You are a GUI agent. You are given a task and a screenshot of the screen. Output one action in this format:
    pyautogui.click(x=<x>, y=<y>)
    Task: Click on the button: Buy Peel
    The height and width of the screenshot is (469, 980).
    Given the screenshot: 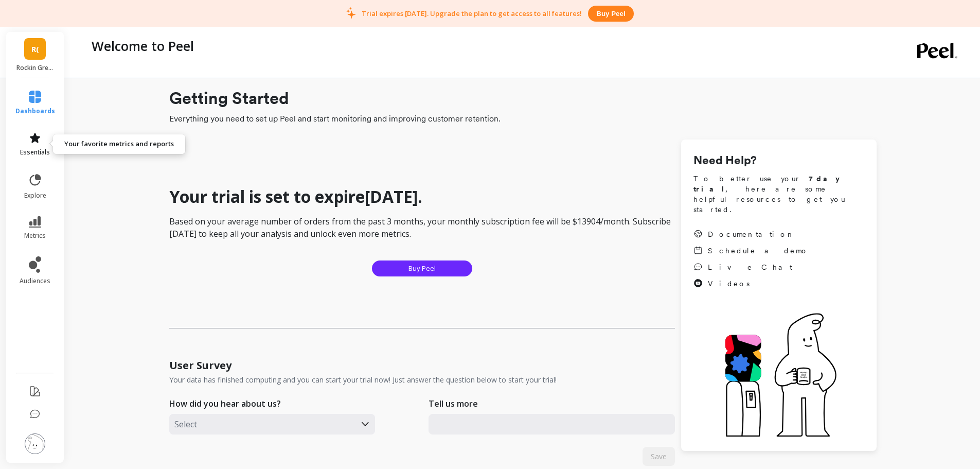 What is the action you would take?
    pyautogui.click(x=422, y=268)
    